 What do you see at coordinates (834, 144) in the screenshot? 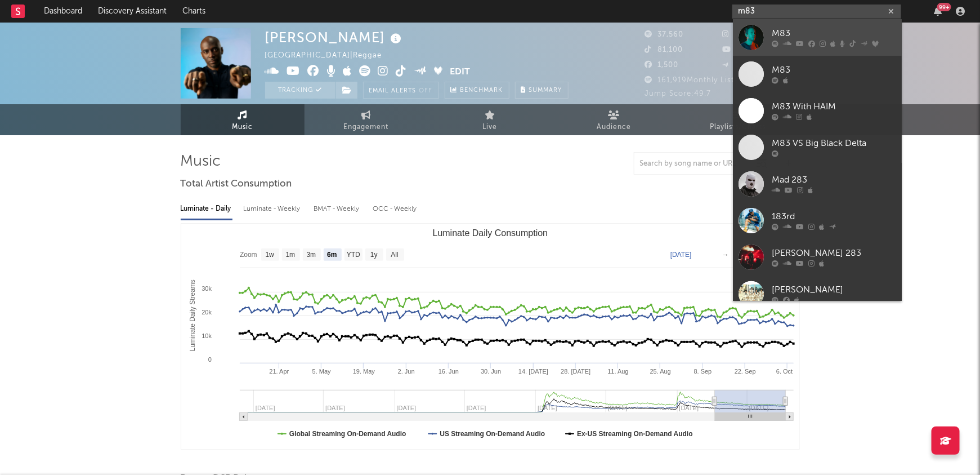
I see `div: M83 VS Big Black Delta` at bounding box center [834, 144].